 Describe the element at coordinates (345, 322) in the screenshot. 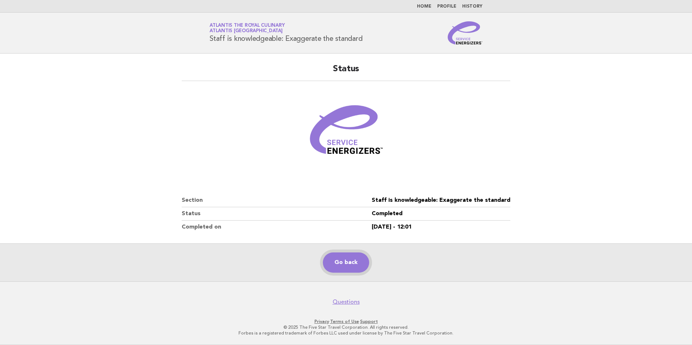

I see `a: Terms of Use` at that location.